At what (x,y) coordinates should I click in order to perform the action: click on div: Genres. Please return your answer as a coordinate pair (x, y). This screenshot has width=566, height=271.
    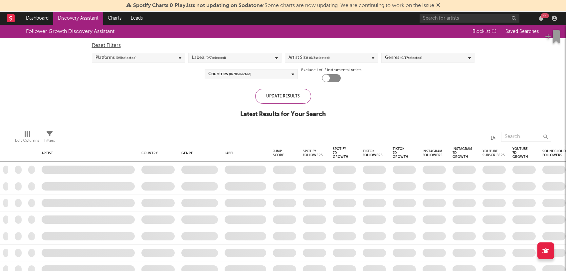
    Looking at the image, I should click on (404, 58).